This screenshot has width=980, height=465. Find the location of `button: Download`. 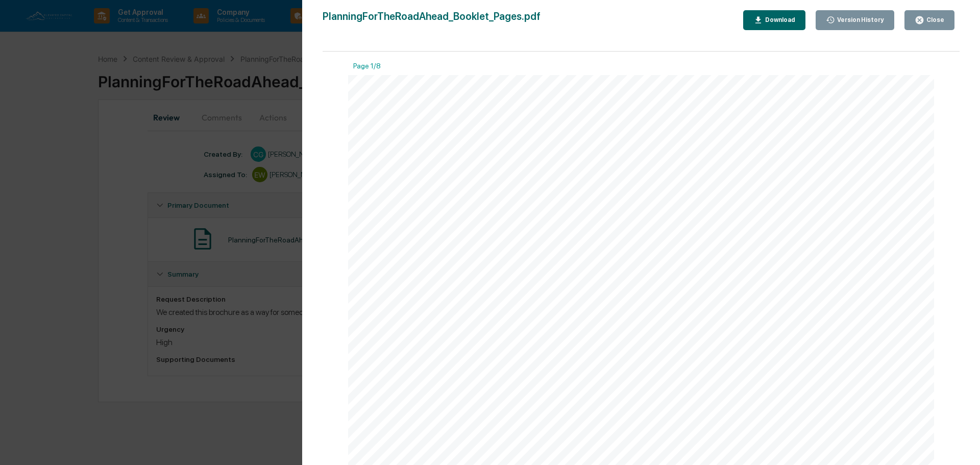

button: Download is located at coordinates (774, 20).